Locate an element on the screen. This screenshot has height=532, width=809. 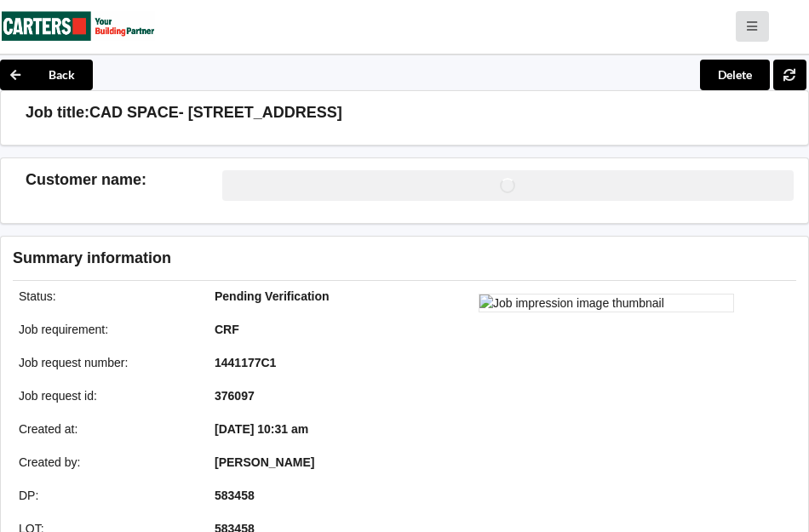
div: Job requirement : is located at coordinates (105, 329).